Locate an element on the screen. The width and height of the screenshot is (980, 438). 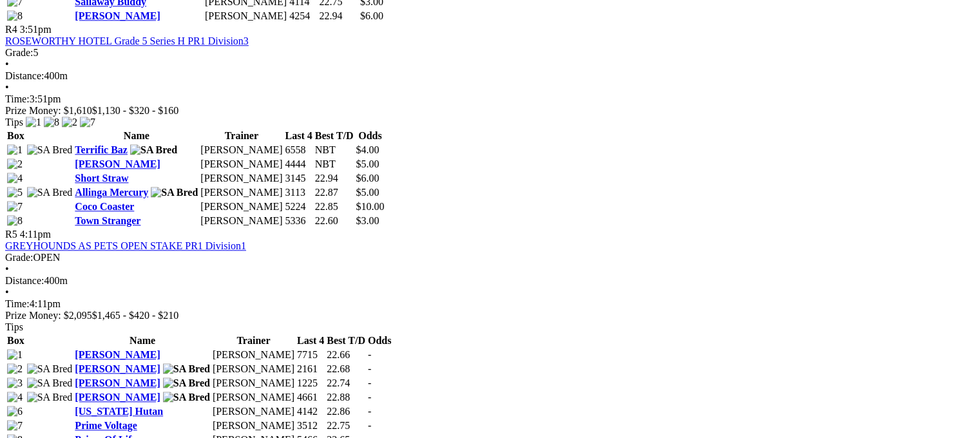
span: R5 is located at coordinates (11, 234).